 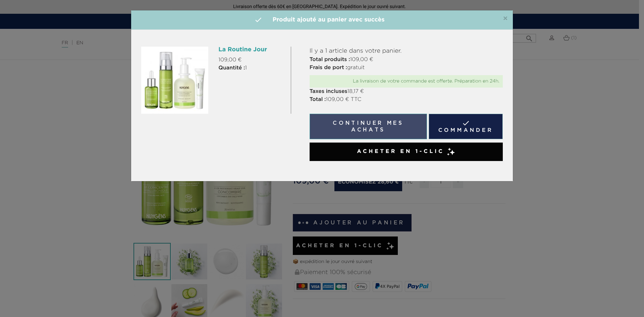 I want to click on strong: Taxes incluses, so click(x=328, y=91).